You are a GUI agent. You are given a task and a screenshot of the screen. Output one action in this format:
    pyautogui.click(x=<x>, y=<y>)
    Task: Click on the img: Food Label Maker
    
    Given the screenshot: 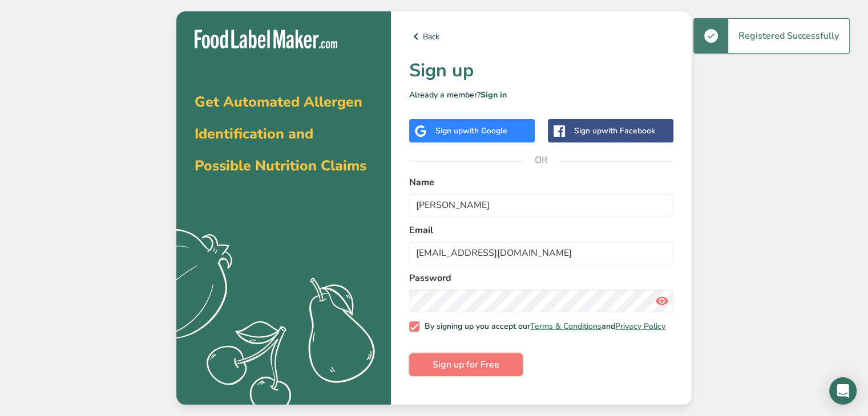 What is the action you would take?
    pyautogui.click(x=266, y=39)
    